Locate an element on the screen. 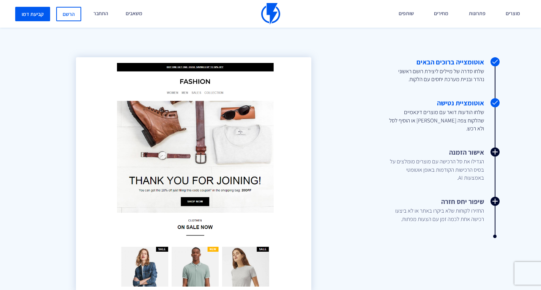 The height and width of the screenshot is (290, 541). a: קביעת דמו is located at coordinates (33, 14).